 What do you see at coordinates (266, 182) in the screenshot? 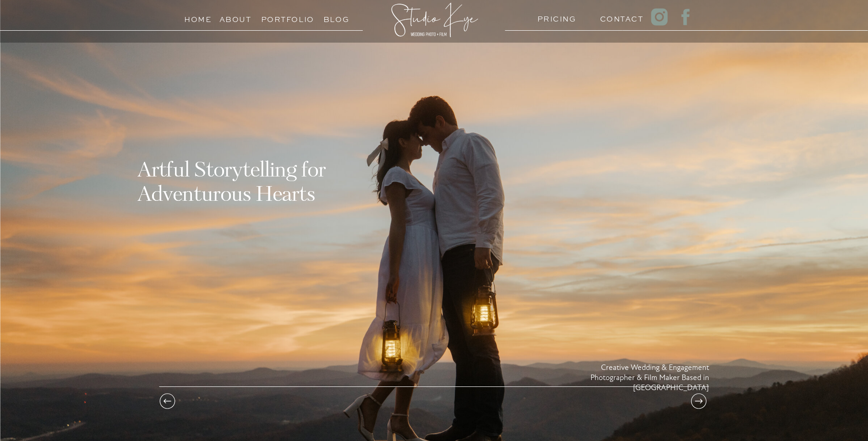
I see `h1: Artful Storytelling for Adventurous Hearts` at bounding box center [266, 182].